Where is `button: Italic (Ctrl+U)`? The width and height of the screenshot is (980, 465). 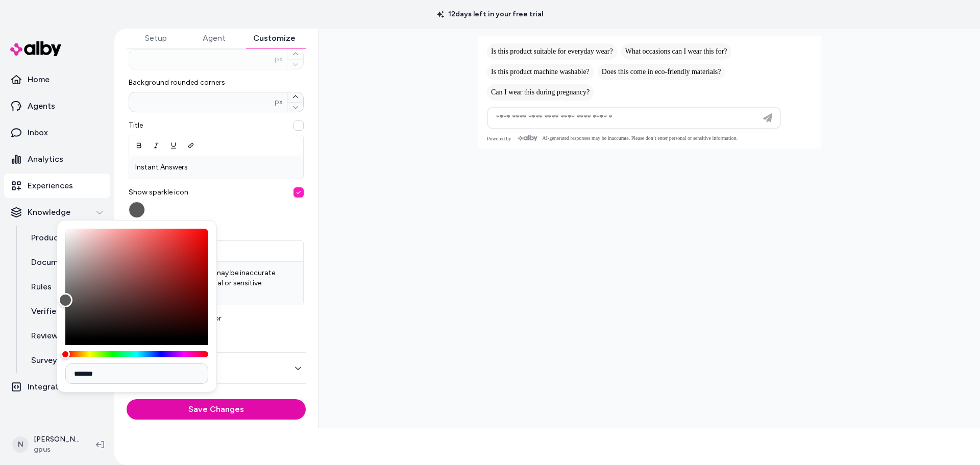
button: Italic (Ctrl+U) is located at coordinates (156, 145).